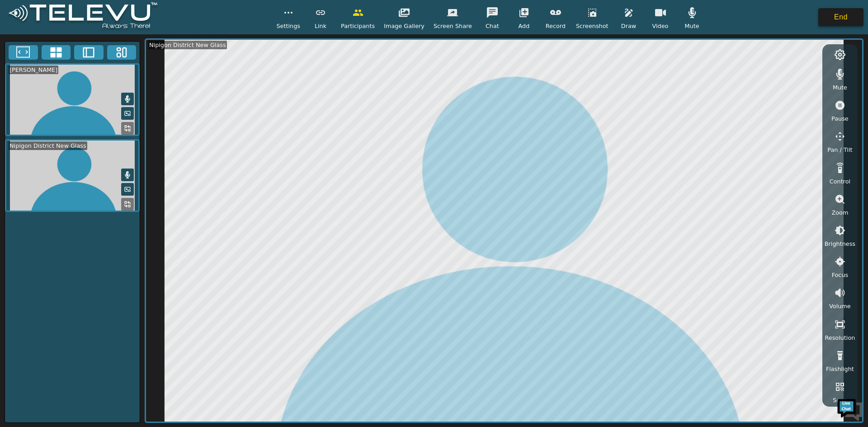  What do you see at coordinates (840, 306) in the screenshot?
I see `span: Volume` at bounding box center [840, 306].